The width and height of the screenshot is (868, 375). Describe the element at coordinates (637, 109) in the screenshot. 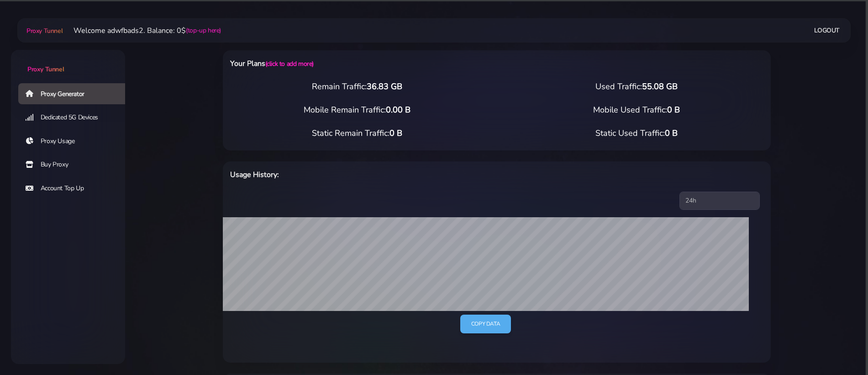

I see `div: Mobile Used Traffic:` at that location.